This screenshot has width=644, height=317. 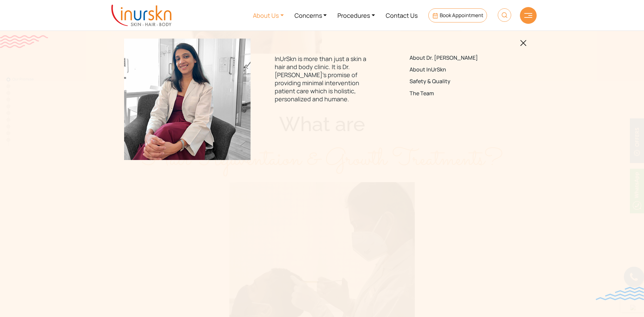 What do you see at coordinates (456, 69) in the screenshot?
I see `a: About InUrSkn` at bounding box center [456, 69].